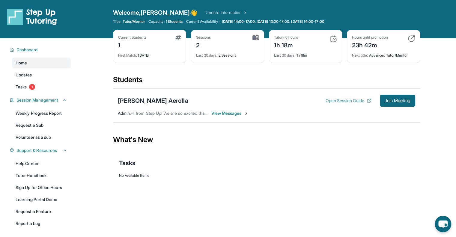 The width and height of the screenshot is (456, 237). I want to click on a: Help Center, so click(41, 164).